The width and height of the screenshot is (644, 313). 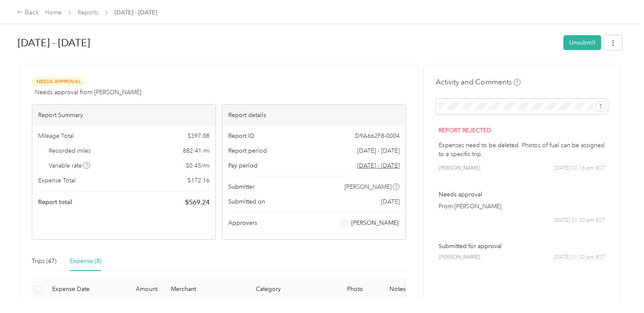 I want to click on div: Expense (8), so click(x=86, y=261).